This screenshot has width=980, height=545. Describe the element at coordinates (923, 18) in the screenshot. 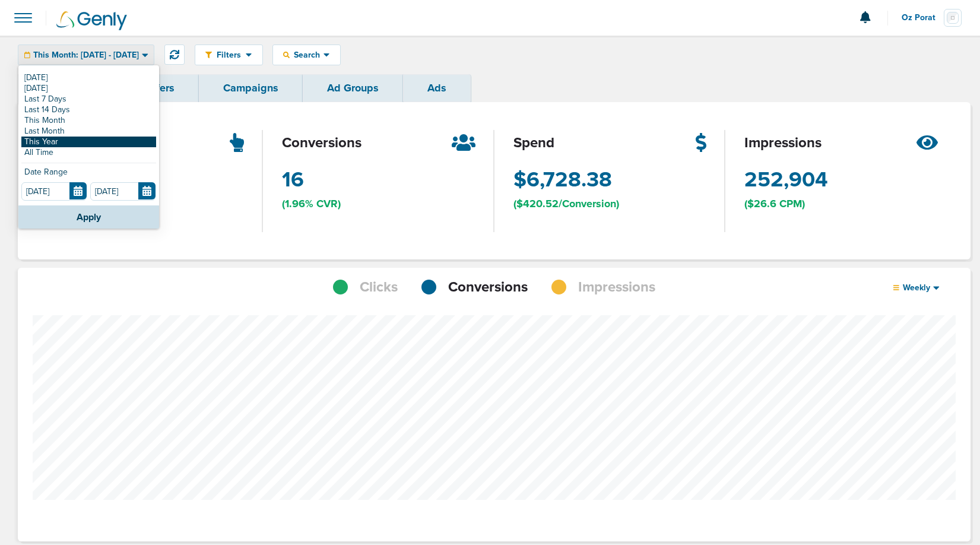

I see `span: Oz Porat` at that location.